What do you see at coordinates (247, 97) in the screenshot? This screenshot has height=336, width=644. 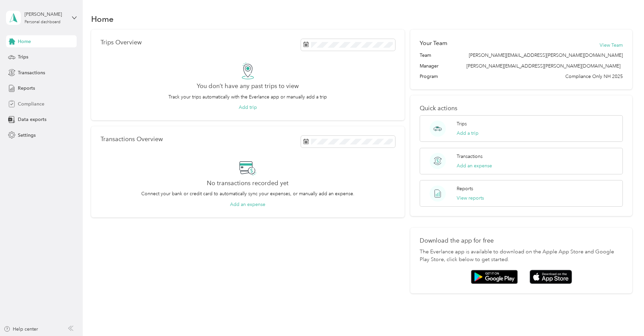 I see `p: Track your trips automatically with the Everlance app or manually add a trip` at bounding box center [247, 97].